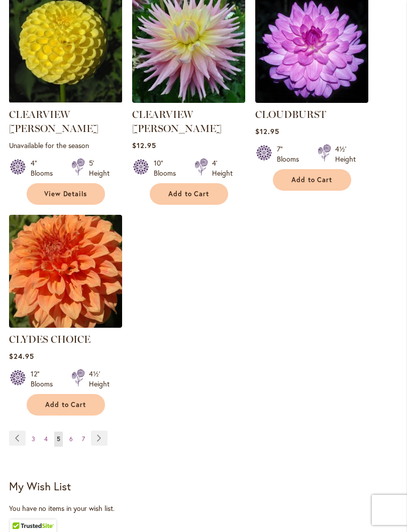 This screenshot has height=532, width=407. Describe the element at coordinates (46, 439) in the screenshot. I see `a: 4` at that location.